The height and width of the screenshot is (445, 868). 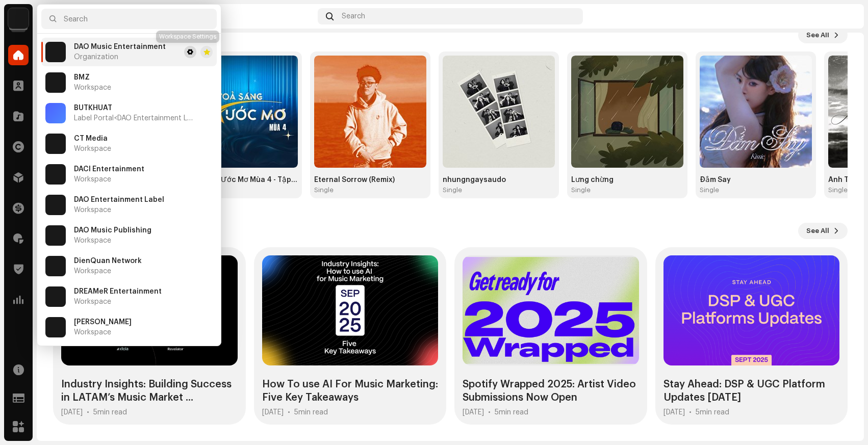 I want to click on span: <DAO Entertainment Label>, so click(x=159, y=118).